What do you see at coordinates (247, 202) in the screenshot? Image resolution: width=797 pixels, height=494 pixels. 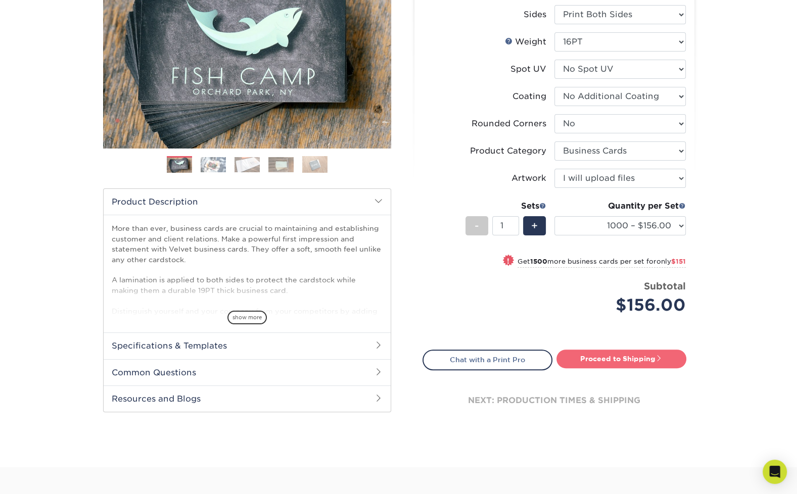 I see `h2: Product Description` at bounding box center [247, 202].